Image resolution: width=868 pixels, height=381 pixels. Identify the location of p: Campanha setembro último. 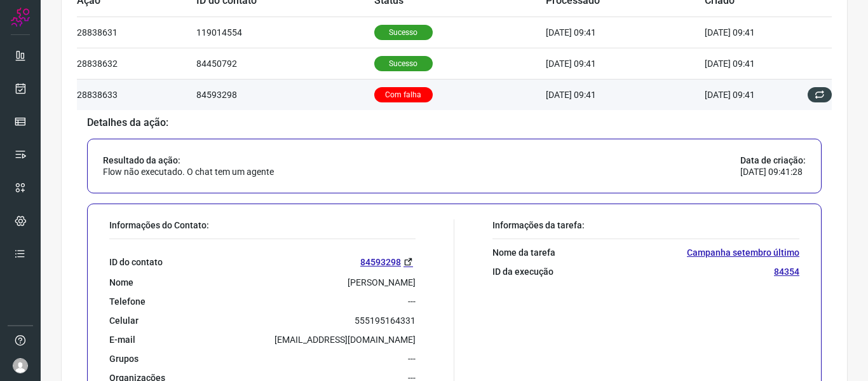
(743, 252).